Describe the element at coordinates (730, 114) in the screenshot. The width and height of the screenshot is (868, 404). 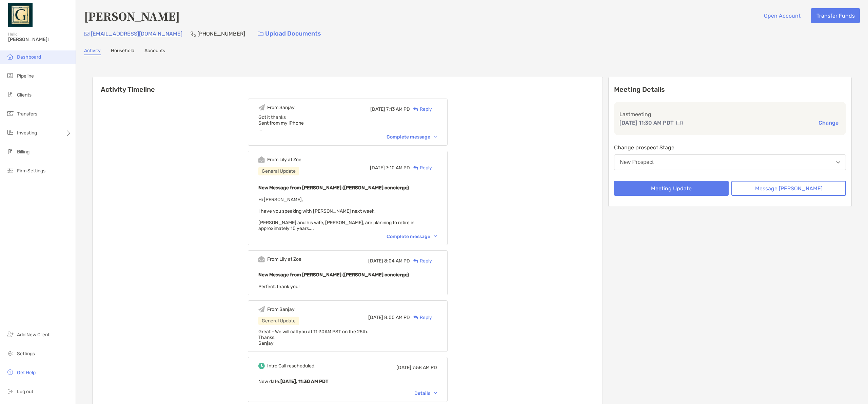
I see `p: Last meeting` at that location.